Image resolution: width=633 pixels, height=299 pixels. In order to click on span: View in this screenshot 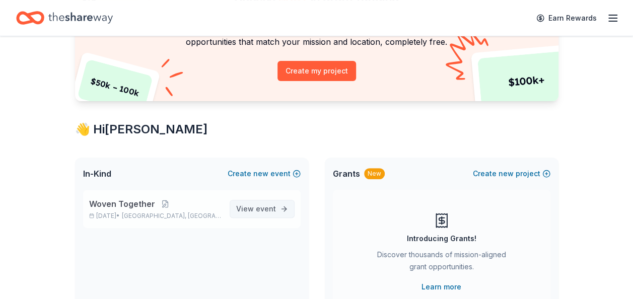, I will do `click(256, 209)`.